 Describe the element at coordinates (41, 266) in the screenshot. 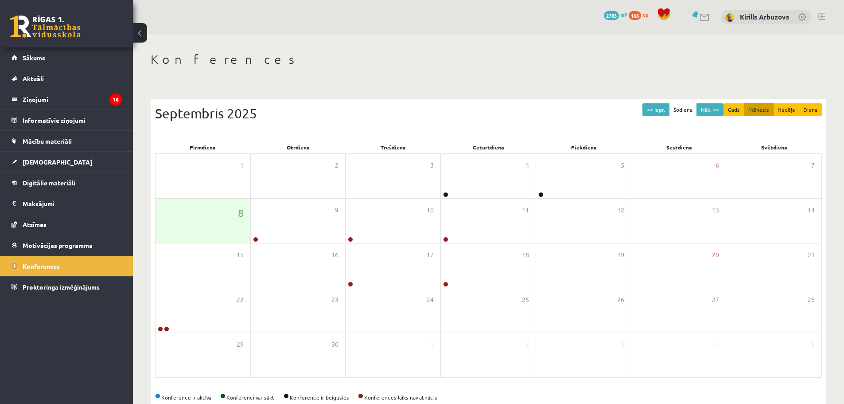

I see `span: Konferences` at that location.